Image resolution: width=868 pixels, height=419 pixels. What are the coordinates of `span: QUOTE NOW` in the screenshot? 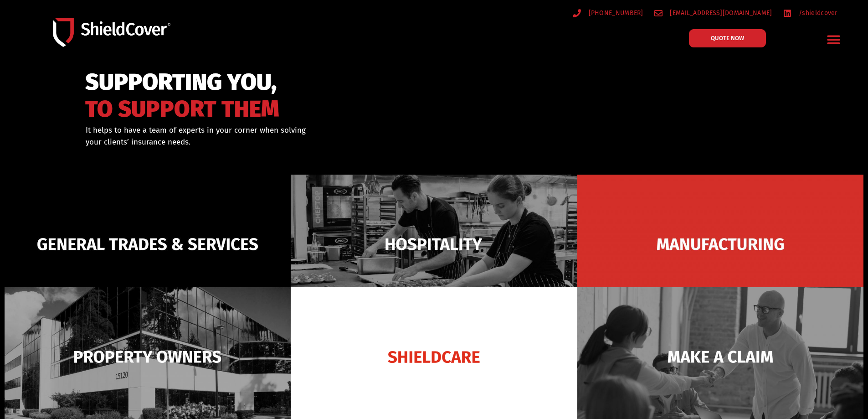 It's located at (728, 38).